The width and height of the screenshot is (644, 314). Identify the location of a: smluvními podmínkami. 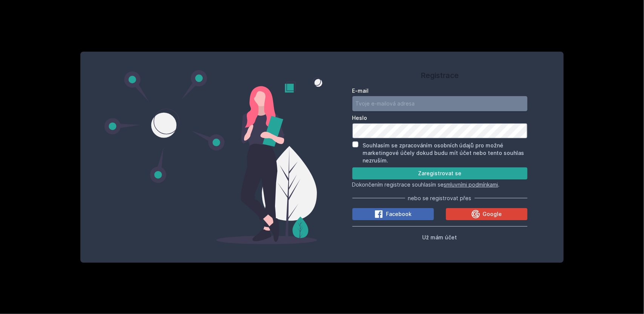
(471, 184).